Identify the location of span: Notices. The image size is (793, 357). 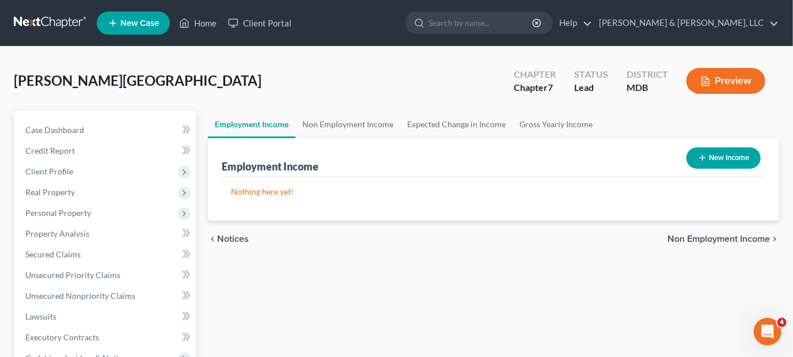
(233, 239).